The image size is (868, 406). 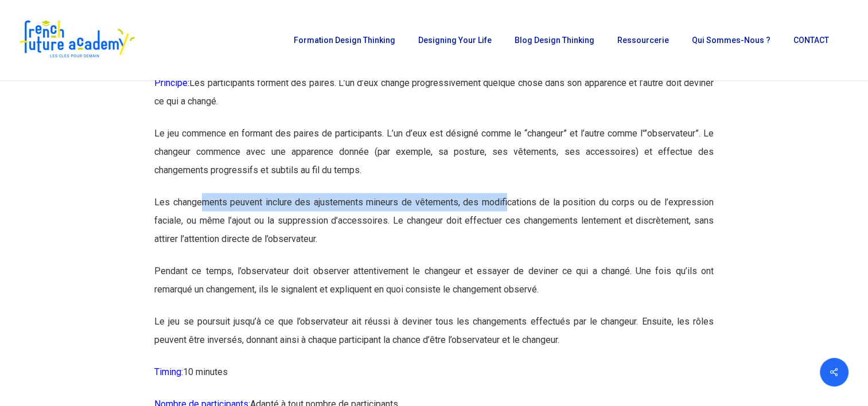 What do you see at coordinates (433, 287) in the screenshot?
I see `p: Pendant ce temps, l’observateur doit observer attentivement le changeur et essayer de deviner ce ...` at bounding box center [433, 287].